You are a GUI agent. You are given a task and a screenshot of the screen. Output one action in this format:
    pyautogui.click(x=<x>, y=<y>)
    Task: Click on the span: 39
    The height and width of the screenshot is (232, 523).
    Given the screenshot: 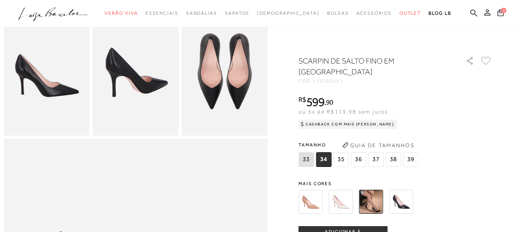 What is the action you would take?
    pyautogui.click(x=411, y=159)
    